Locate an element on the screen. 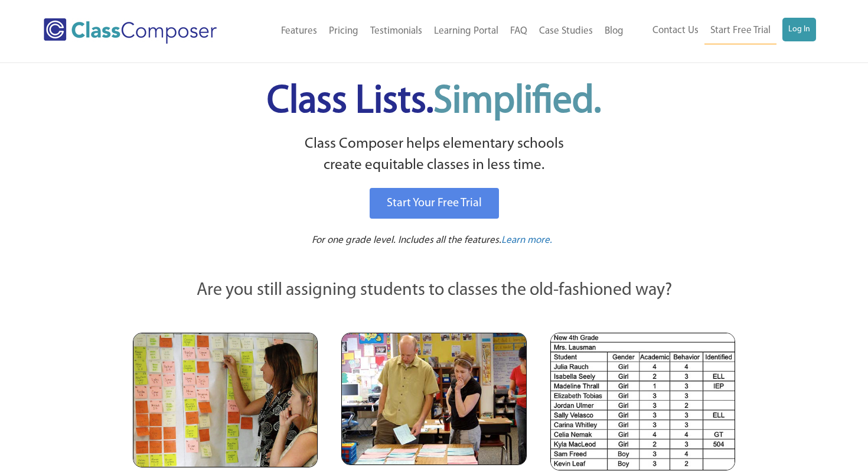 Image resolution: width=868 pixels, height=471 pixels. span: Class Lists. is located at coordinates (434, 102).